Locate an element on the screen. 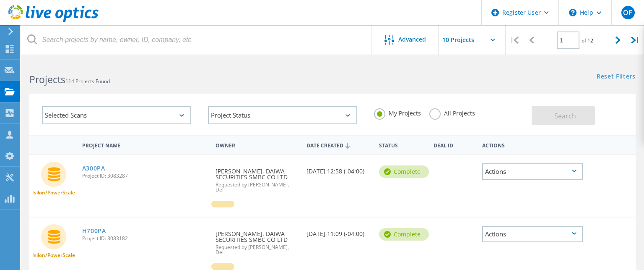 This screenshot has width=644, height=270. a: A300PA is located at coordinates (94, 168).